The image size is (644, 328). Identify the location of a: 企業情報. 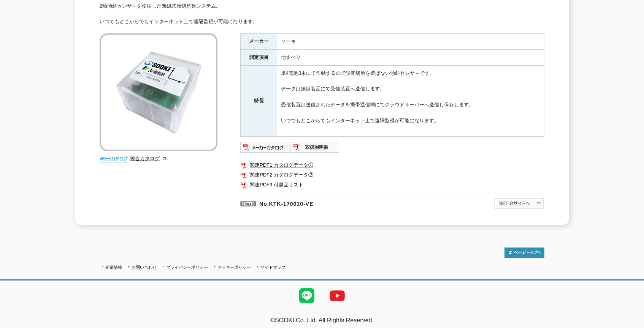
(114, 267).